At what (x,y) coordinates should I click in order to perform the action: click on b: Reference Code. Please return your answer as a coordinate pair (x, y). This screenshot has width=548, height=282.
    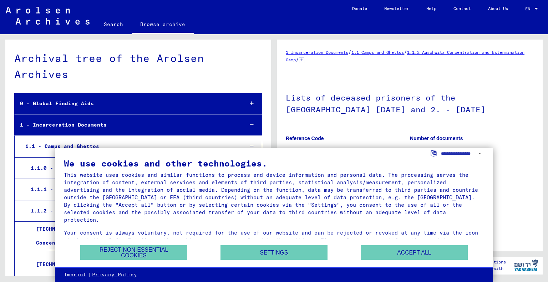
    Looking at the image, I should click on (305, 139).